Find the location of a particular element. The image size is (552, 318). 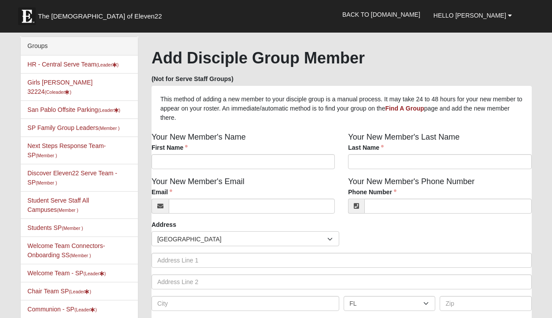

div: Your New Member's Phone Number is located at coordinates (440, 198).